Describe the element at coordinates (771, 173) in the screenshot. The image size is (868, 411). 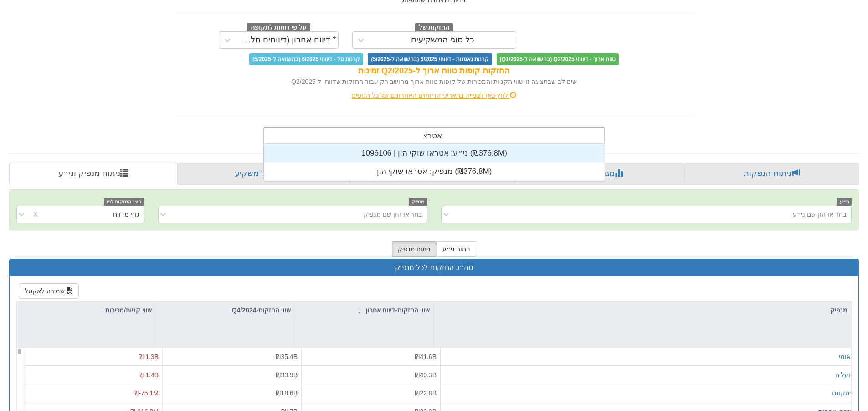
I see `a: ניתוח הנפקות` at that location.